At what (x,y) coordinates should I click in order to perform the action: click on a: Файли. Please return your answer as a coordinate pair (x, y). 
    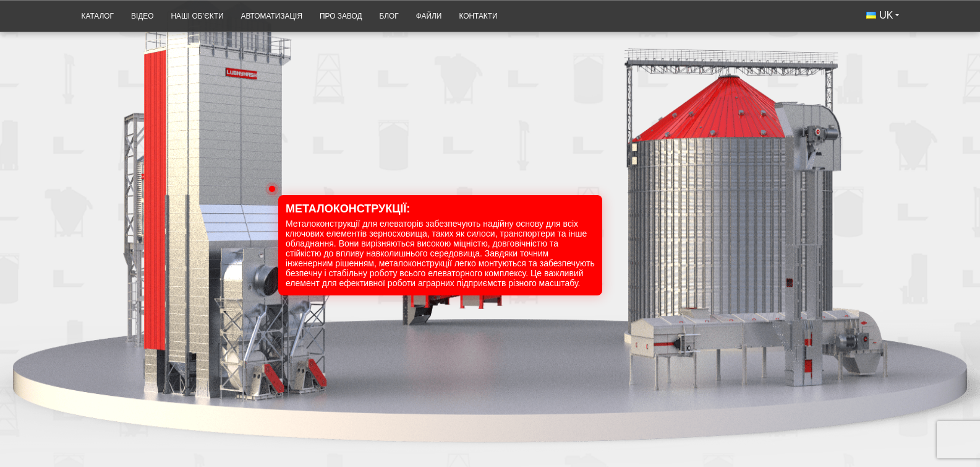
    Looking at the image, I should click on (429, 16).